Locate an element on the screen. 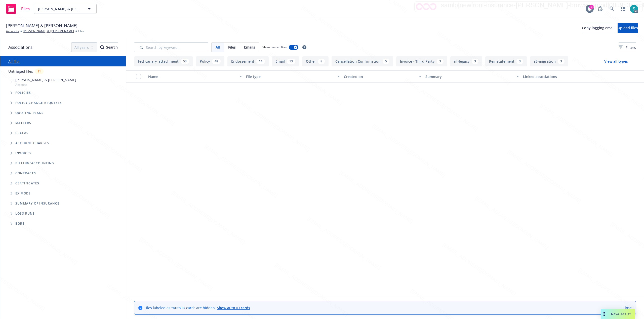 This screenshot has height=319, width=644. div: 13 is located at coordinates (291, 62).